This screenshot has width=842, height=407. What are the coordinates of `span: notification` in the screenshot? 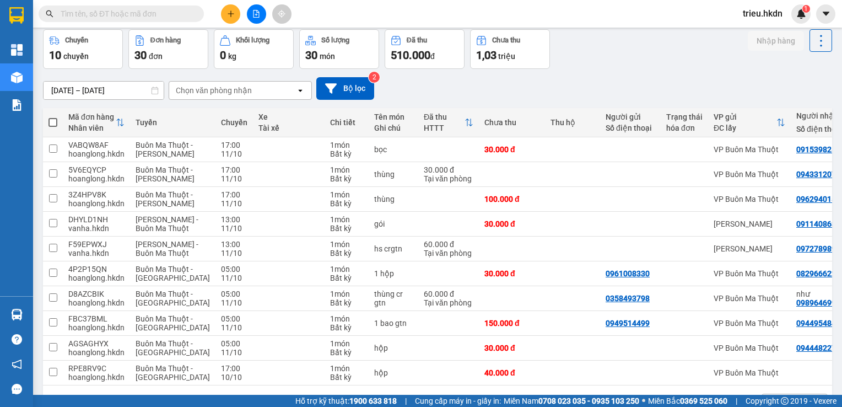 It's located at (17, 364).